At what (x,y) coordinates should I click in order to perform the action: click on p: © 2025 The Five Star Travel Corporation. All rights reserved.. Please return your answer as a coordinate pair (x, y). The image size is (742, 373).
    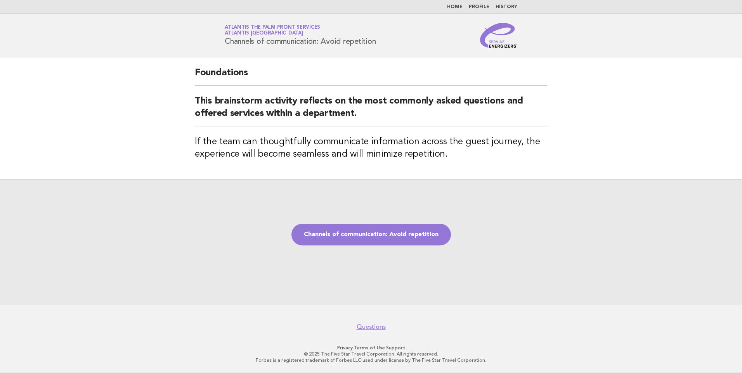
    Looking at the image, I should click on (371, 354).